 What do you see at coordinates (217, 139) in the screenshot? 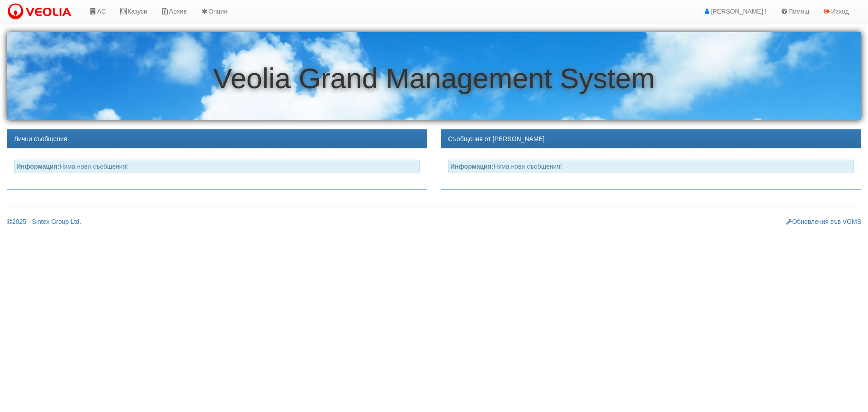
I see `div: Лични съобщения` at bounding box center [217, 139].